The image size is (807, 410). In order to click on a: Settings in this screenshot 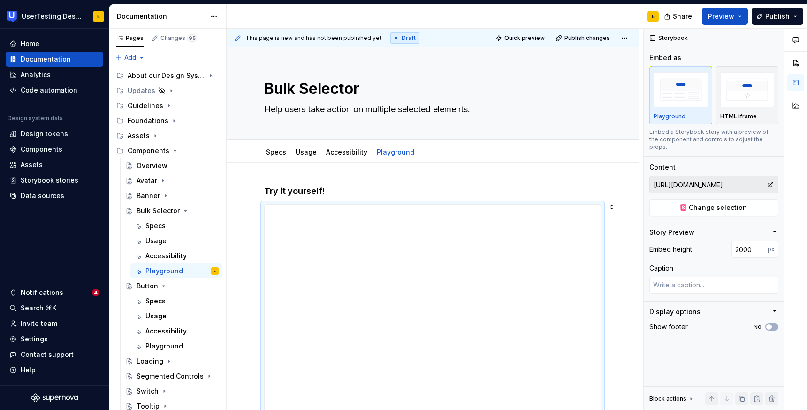, I will do `click(54, 339)`.